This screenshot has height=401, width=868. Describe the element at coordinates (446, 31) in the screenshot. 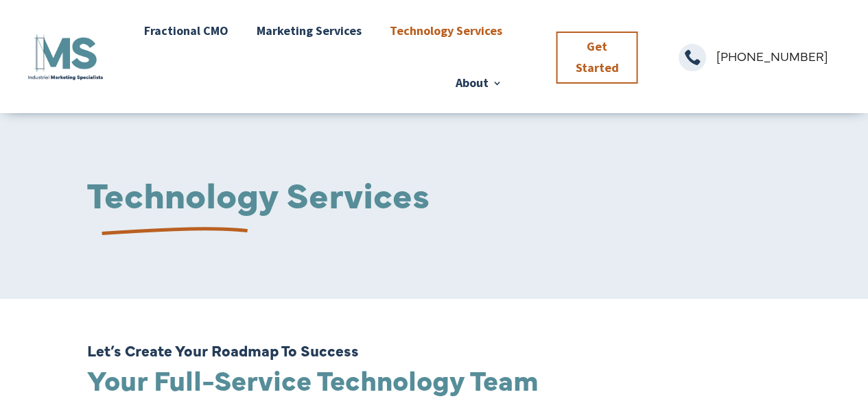

I see `a: Technology Services` at that location.